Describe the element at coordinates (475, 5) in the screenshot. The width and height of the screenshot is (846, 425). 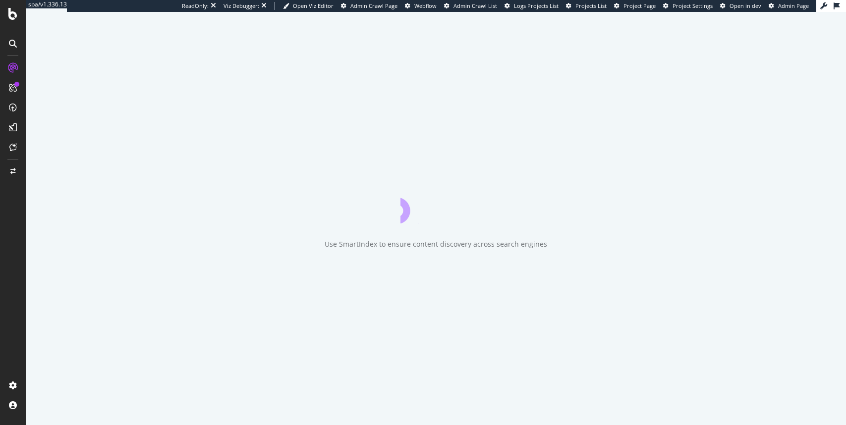
I see `span: Admin Crawl List` at that location.